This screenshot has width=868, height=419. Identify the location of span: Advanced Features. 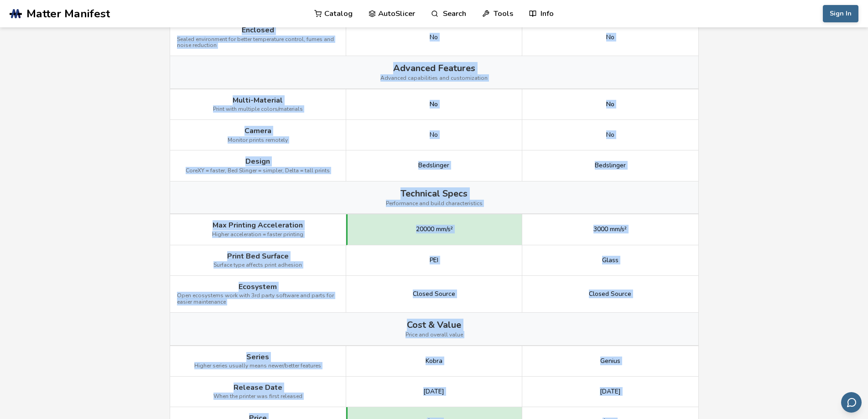
(434, 68).